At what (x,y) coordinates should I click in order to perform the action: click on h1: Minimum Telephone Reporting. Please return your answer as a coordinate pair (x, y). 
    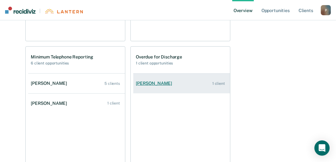
    Looking at the image, I should click on (62, 57).